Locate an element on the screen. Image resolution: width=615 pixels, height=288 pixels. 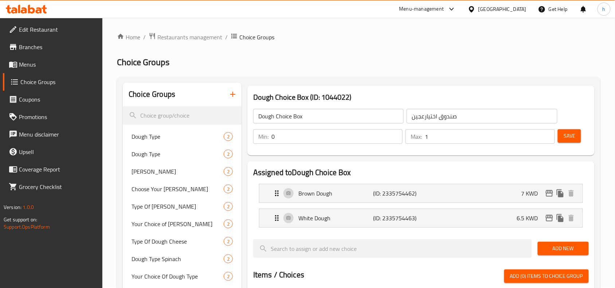
a: Support.OpsPlatform is located at coordinates (27, 227).